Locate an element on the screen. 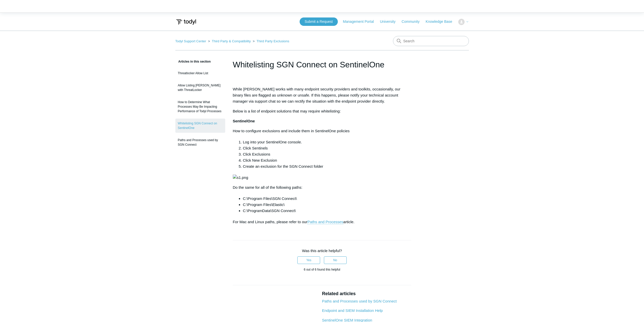 Image resolution: width=644 pixels, height=322 pixels. h1: Whitelisting SGN Connect on SentinelOne is located at coordinates (322, 65).